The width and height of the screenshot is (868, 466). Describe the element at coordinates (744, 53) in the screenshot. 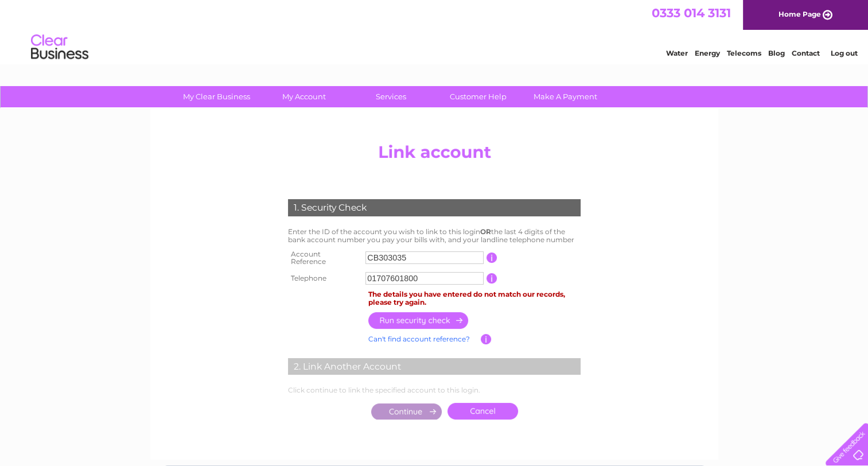

I see `a: Telecoms` at that location.